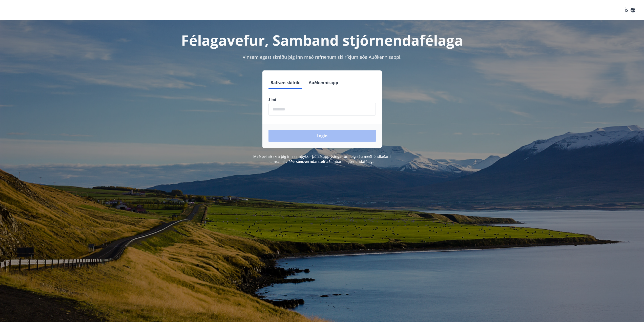 The image size is (644, 322). I want to click on button: Auðkennisapp, so click(324, 82).